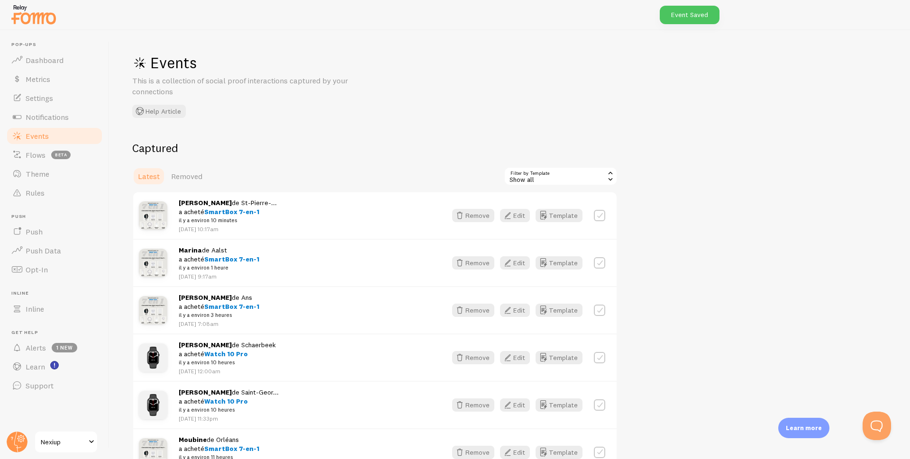  What do you see at coordinates (54, 348) in the screenshot?
I see `a: Alerts 1 new` at bounding box center [54, 348].